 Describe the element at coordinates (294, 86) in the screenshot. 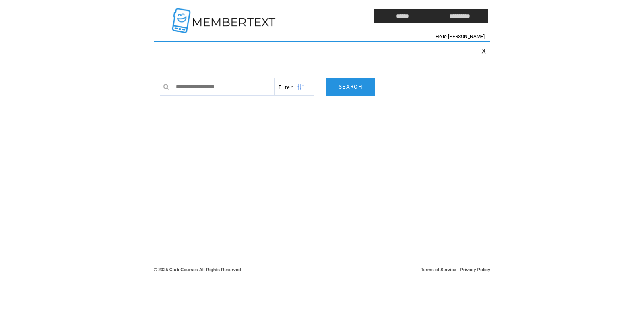

I see `a: Filter` at that location.